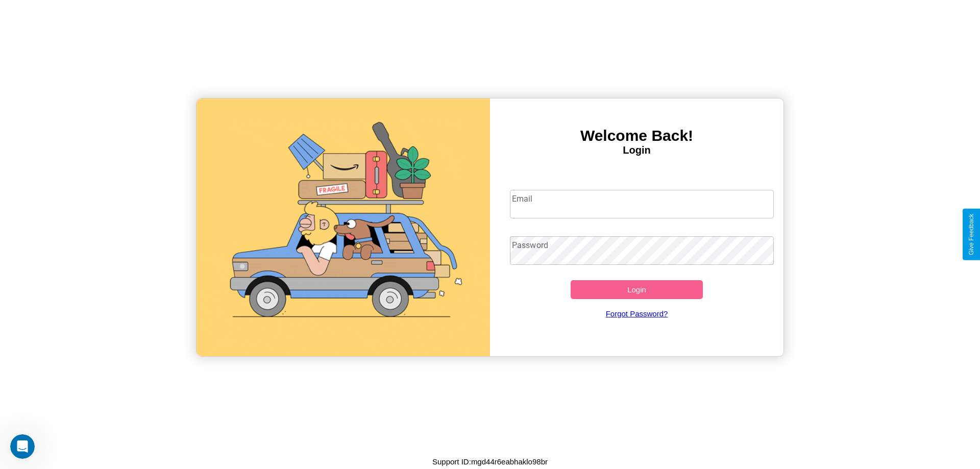  What do you see at coordinates (637, 150) in the screenshot?
I see `h4: Login` at bounding box center [637, 150].